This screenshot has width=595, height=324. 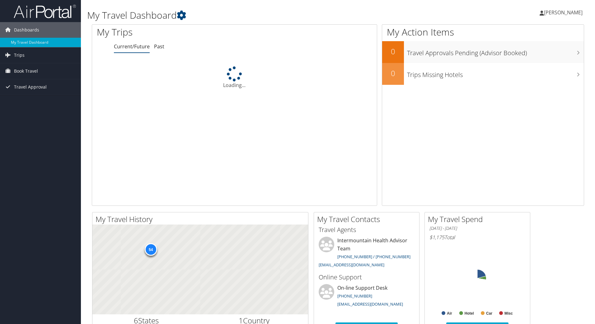 I want to click on h6: Total, so click(x=478, y=237).